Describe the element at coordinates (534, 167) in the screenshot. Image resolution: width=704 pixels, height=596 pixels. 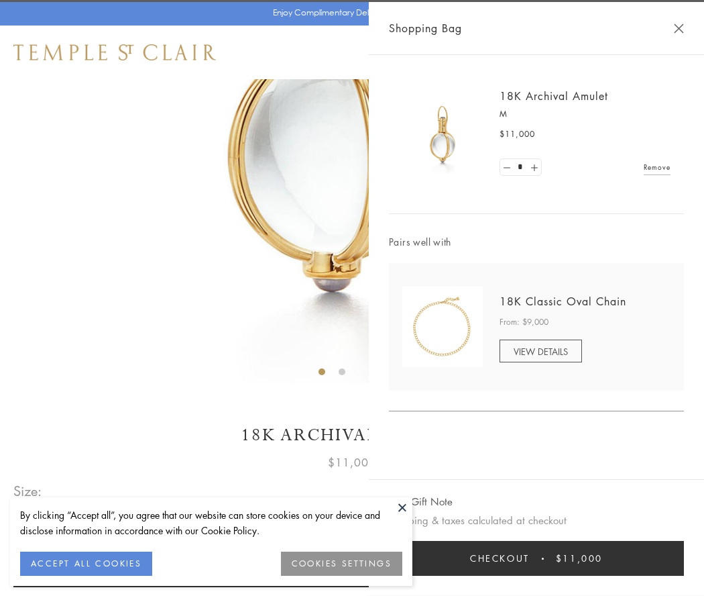
I see `a: Set quantity to 2` at that location.